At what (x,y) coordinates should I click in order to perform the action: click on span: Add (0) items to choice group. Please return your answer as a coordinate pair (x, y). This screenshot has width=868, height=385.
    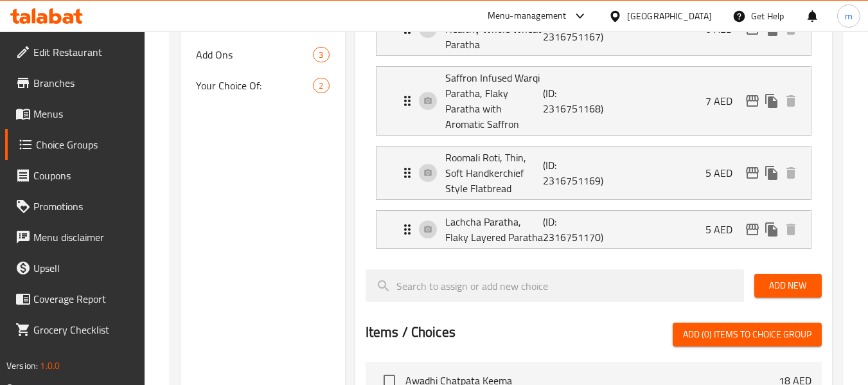
    Looking at the image, I should click on (748, 334).